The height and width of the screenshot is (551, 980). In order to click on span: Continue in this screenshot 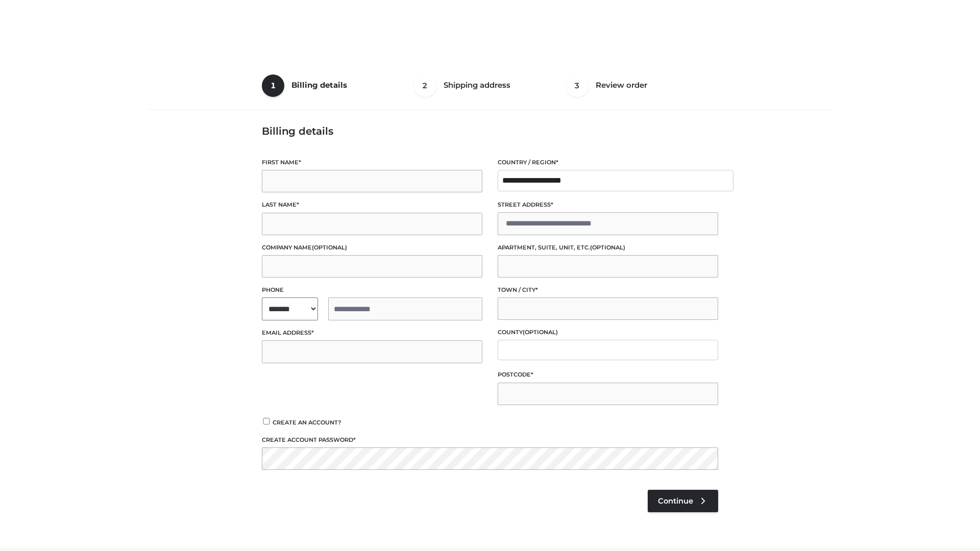, I will do `click(675, 501)`.